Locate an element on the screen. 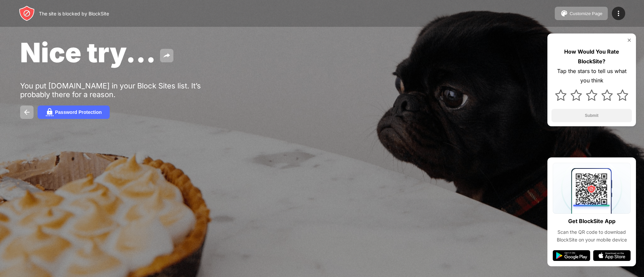 The width and height of the screenshot is (644, 277). img: google-play.svg is located at coordinates (571, 256).